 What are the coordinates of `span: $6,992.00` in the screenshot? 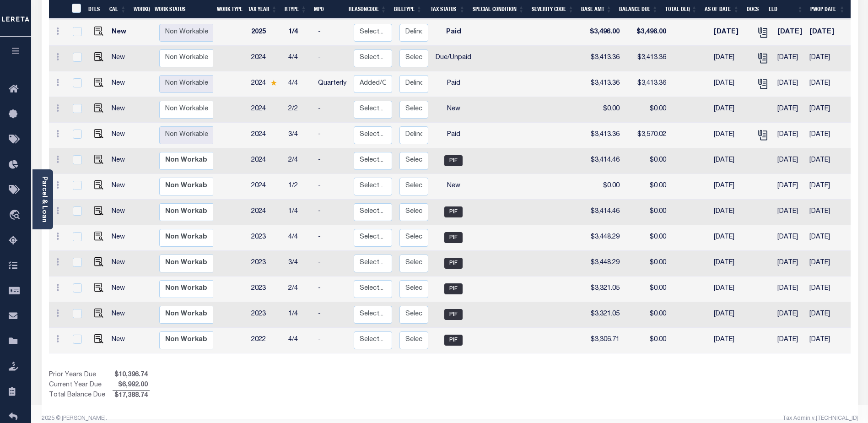 It's located at (131, 385).